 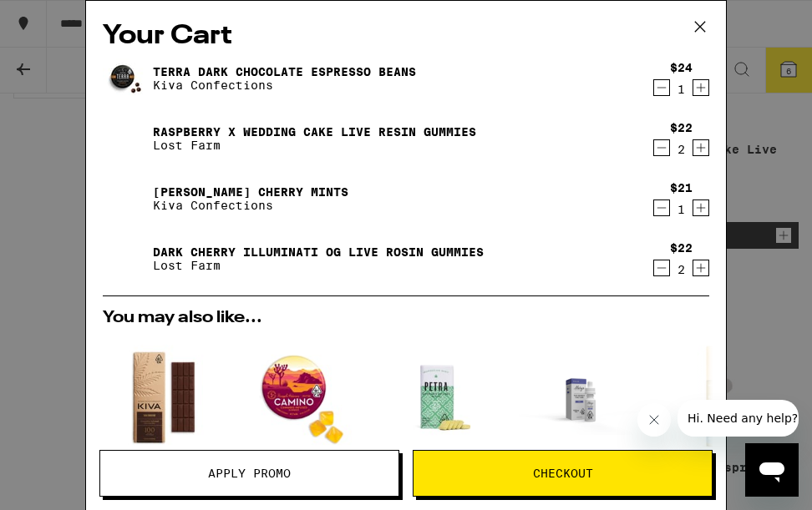 What do you see at coordinates (249, 473) in the screenshot?
I see `span: Apply Promo` at bounding box center [249, 473].